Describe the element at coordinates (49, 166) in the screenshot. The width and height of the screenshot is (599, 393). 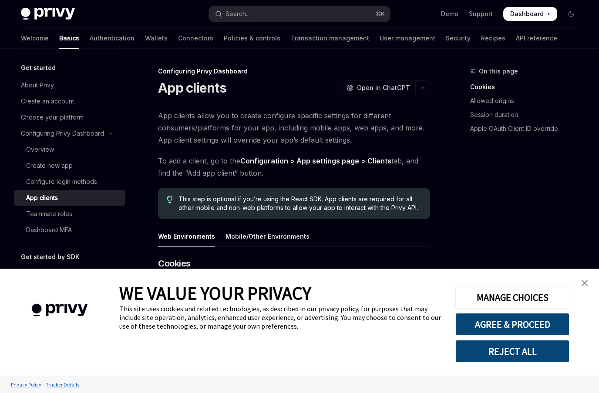
I see `div: Create new app` at that location.